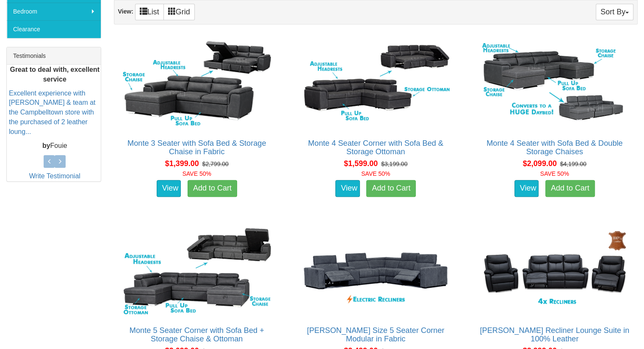 The width and height of the screenshot is (644, 349). What do you see at coordinates (46, 145) in the screenshot?
I see `b: by` at bounding box center [46, 145].